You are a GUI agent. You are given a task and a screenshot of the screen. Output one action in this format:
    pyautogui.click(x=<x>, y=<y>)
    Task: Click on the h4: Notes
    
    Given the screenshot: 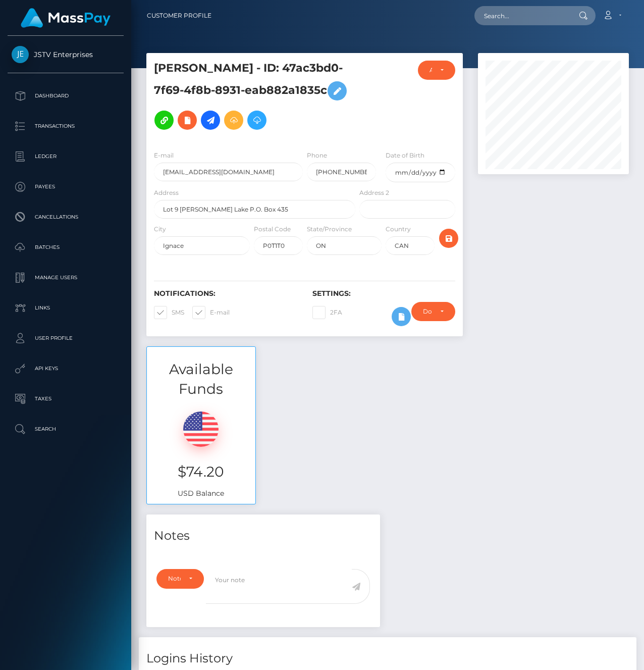 What is the action you would take?
    pyautogui.click(x=263, y=536)
    